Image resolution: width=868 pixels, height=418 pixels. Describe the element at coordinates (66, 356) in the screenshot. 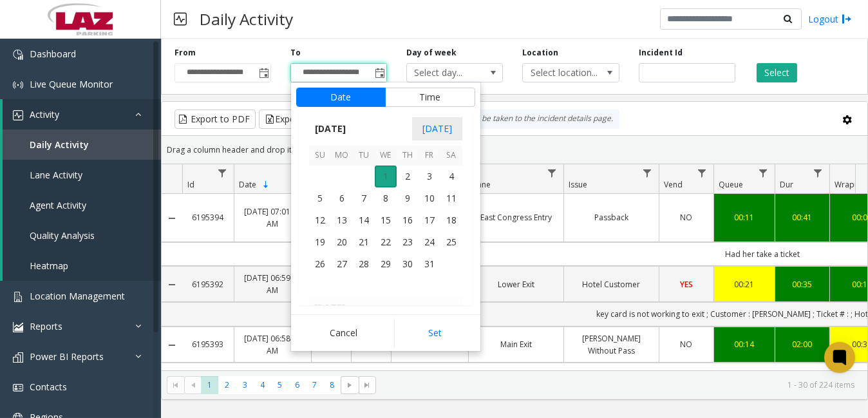

I see `span: Power BI Reports` at that location.